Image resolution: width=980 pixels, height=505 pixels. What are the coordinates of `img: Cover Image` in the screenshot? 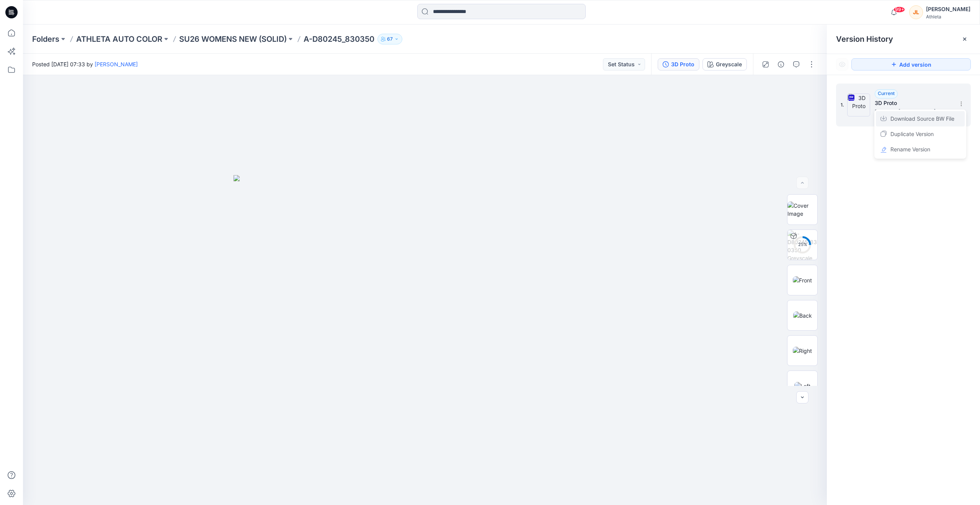 It's located at (802, 209).